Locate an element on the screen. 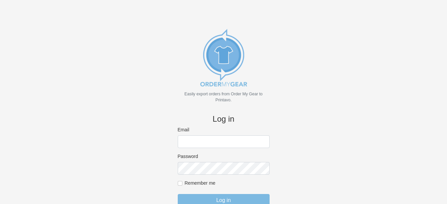 This screenshot has width=447, height=204. img: new_omg_export_logo-652582c309f788888370c3373ec495a74b7b3fc93c8838f76510ecd25890bcc4.png is located at coordinates (224, 58).